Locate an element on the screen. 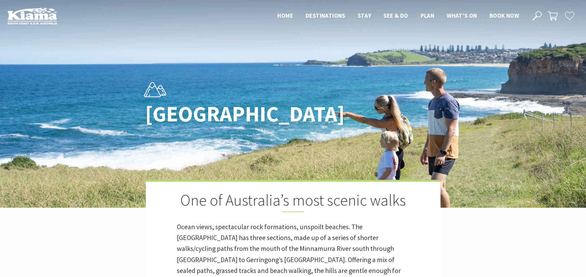 The height and width of the screenshot is (277, 586). nav: Main Menu is located at coordinates (398, 16).